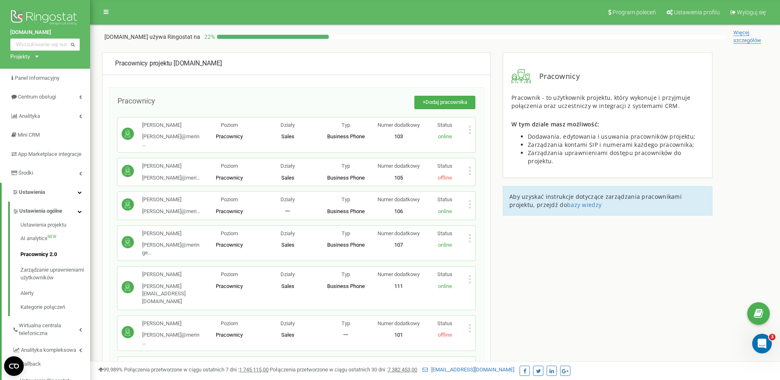  What do you see at coordinates (45, 18) in the screenshot?
I see `img: Ringostat logo` at bounding box center [45, 18].